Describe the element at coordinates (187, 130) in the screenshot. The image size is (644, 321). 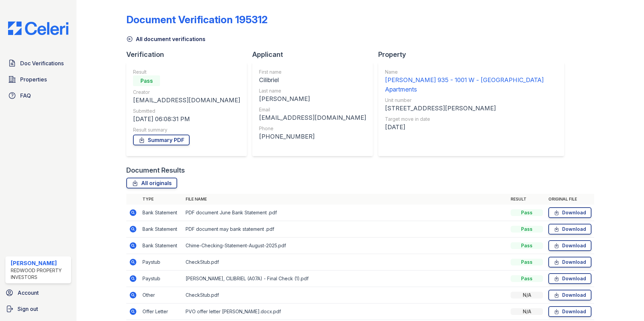
I see `div: Result summary` at that location.